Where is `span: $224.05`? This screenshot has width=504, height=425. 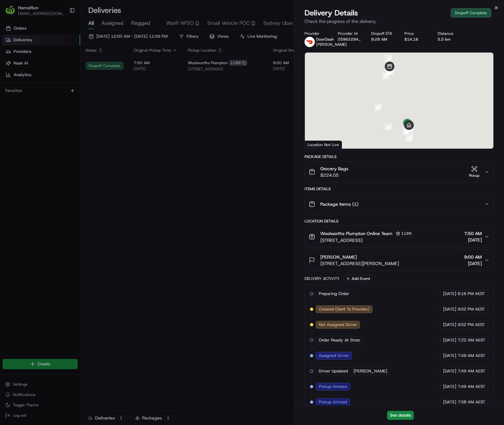
span: $224.05 is located at coordinates (334, 175).